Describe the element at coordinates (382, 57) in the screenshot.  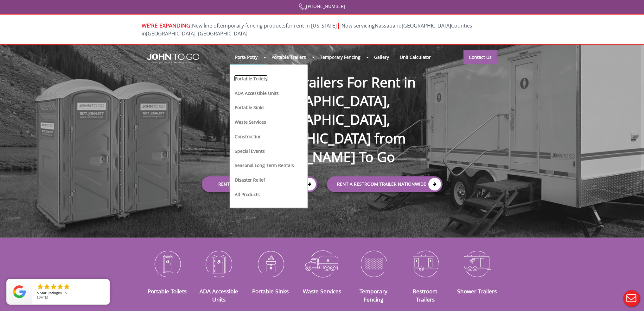
I see `a: Gallery` at that location.